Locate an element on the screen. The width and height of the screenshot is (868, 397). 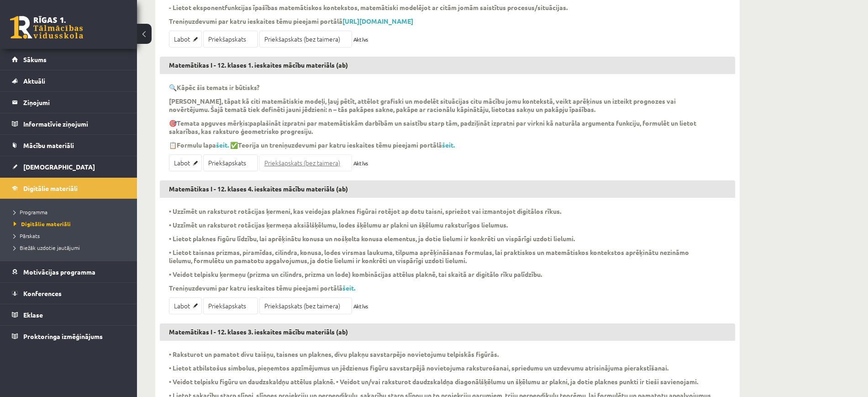
a: Pārskats is located at coordinates (71, 236).